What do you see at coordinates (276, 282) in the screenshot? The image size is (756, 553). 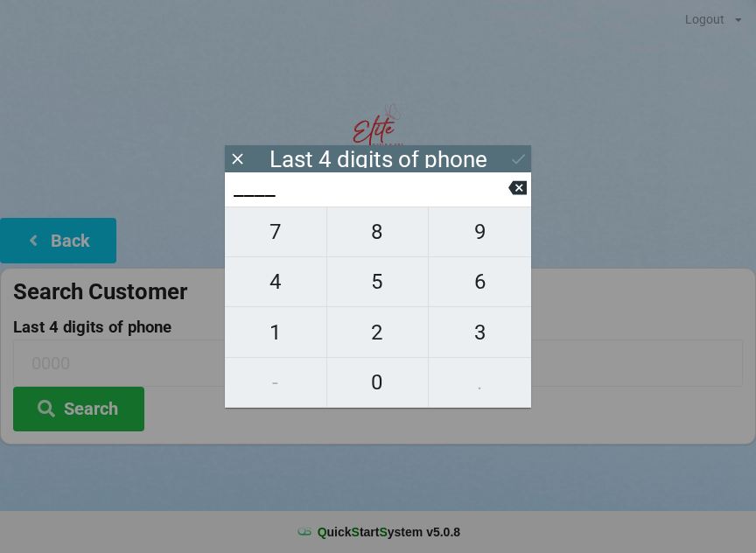 I see `button: 4` at bounding box center [276, 282].